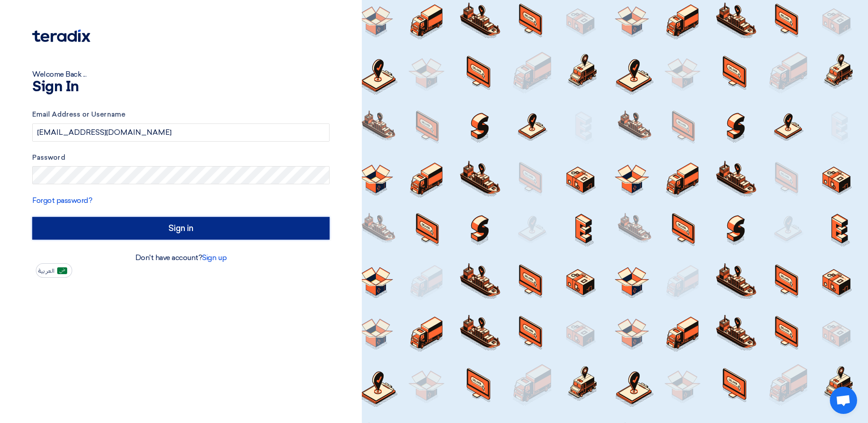 The image size is (868, 423). I want to click on button: العربية, so click(54, 270).